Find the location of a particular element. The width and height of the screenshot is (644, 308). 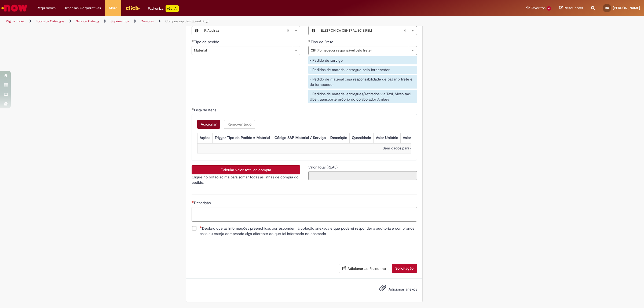

span: ELETRONICA CENTRAL EC EIRELI is located at coordinates (362, 31).